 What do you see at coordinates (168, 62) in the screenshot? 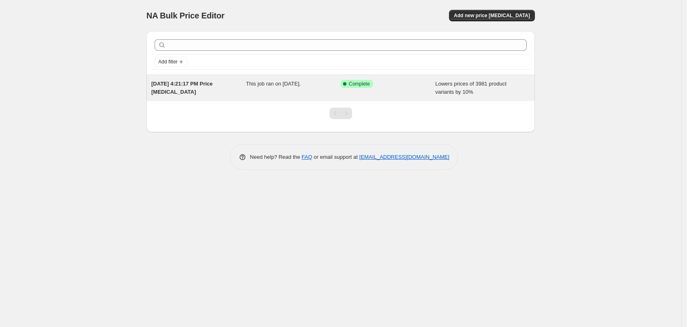
I see `span: Add filter` at bounding box center [168, 62].